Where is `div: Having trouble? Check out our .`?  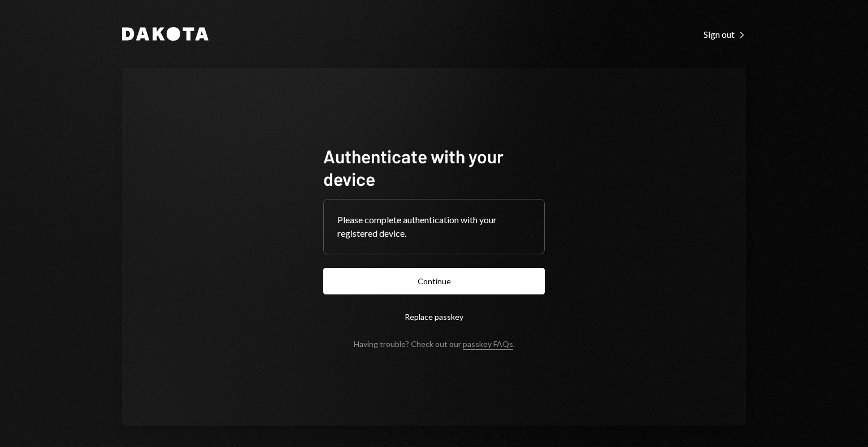 div: Having trouble? Check out our . is located at coordinates (434, 344).